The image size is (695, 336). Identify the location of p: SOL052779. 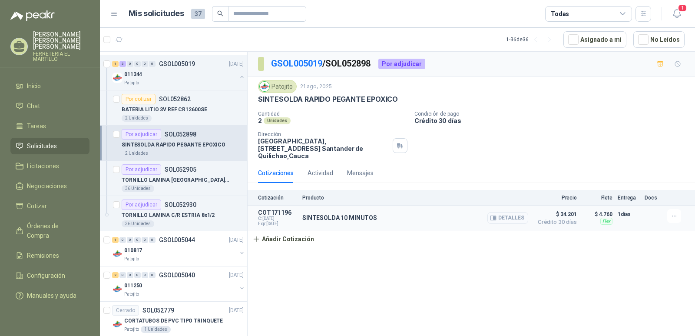
(158, 310).